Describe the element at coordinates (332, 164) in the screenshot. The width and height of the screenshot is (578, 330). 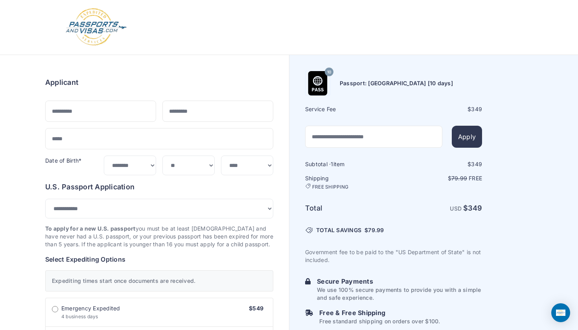
I see `span: 1` at that location.